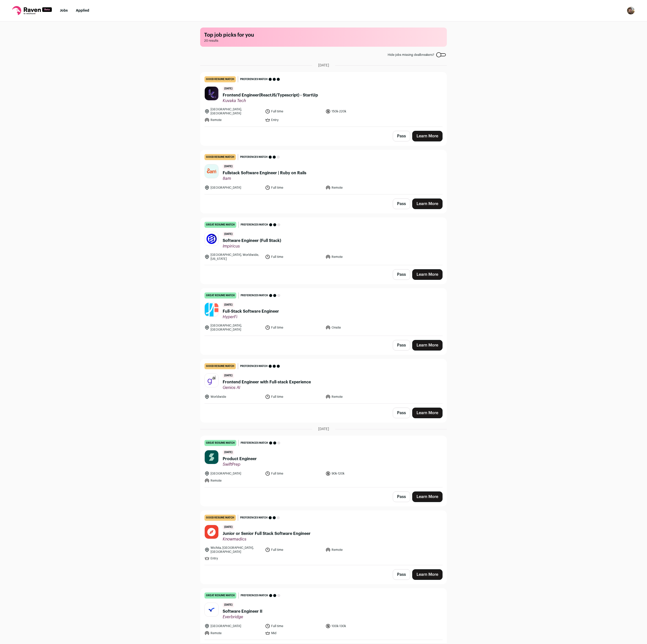  What do you see at coordinates (264, 173) in the screenshot?
I see `span: Fullstack Software Engineer | Ruby on Rails` at bounding box center [264, 173].